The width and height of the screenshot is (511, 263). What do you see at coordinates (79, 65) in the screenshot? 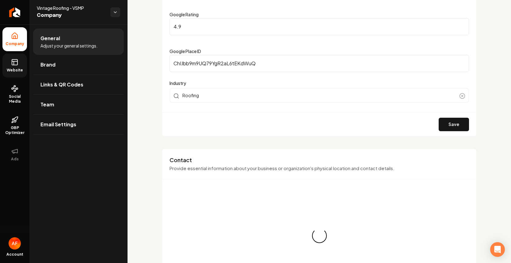
I see `a: Brand` at bounding box center [79, 65].